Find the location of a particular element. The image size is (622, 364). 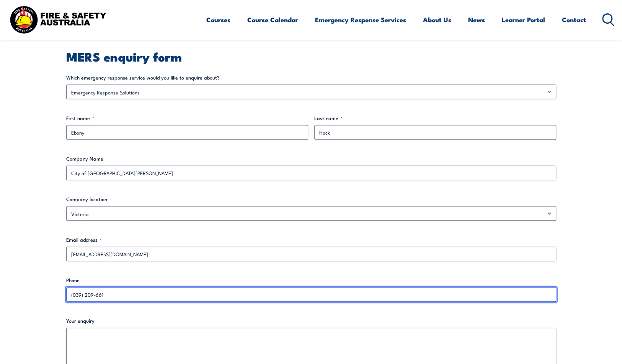

label: Phone is located at coordinates (311, 280).